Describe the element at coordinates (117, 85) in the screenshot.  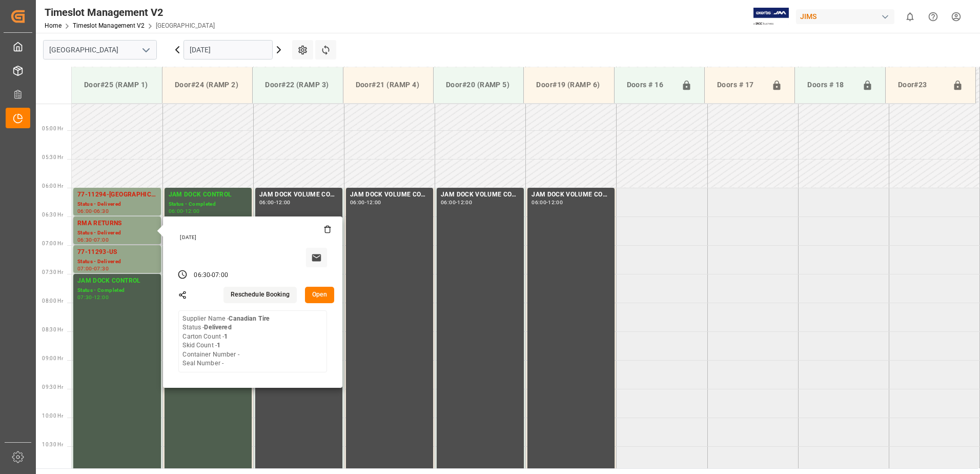
I see `div: Door#25 (RAMP 1)` at that location.